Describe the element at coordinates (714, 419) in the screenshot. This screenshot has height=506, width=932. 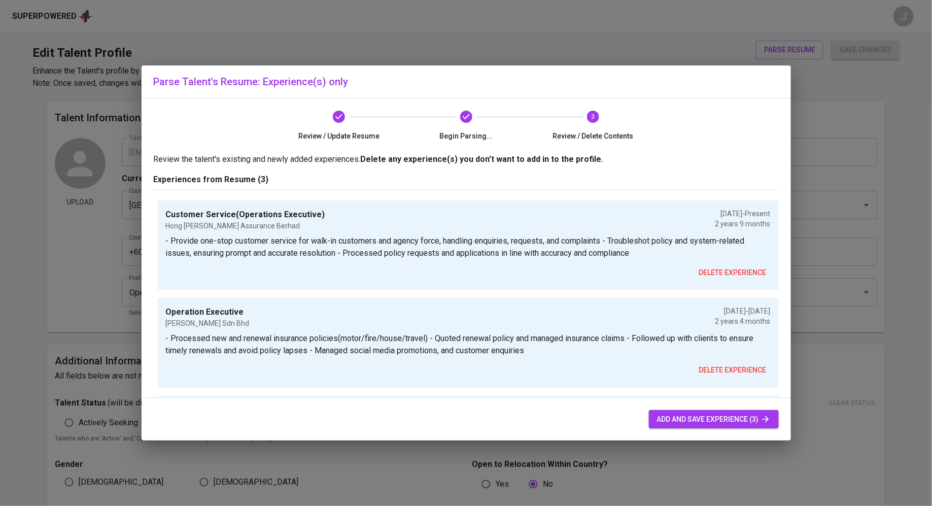
I see `span: add and save experience (3)` at that location.